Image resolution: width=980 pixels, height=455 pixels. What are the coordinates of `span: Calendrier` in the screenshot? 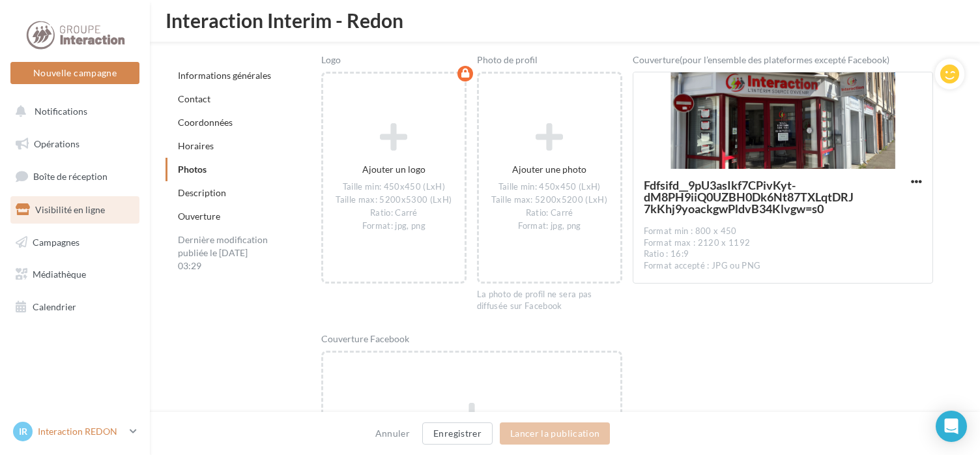 It's located at (54, 306).